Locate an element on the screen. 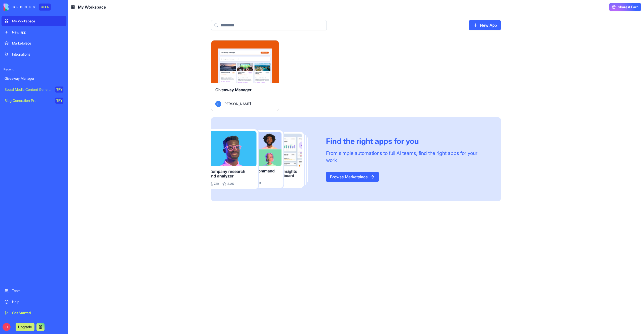 This screenshot has height=334, width=644. a: New app is located at coordinates (34, 32).